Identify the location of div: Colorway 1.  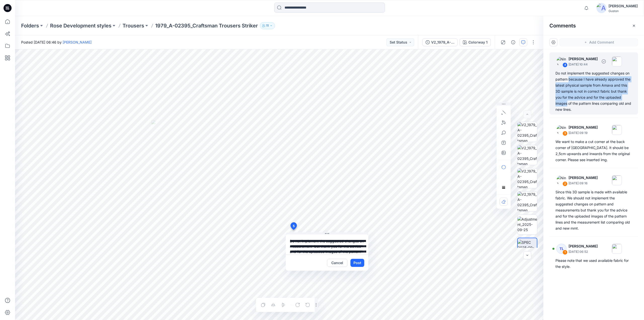
(478, 42).